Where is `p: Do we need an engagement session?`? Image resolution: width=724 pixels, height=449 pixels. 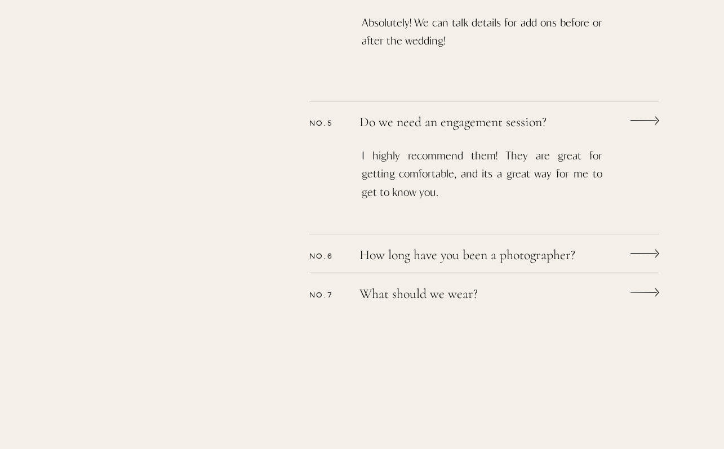 p: Do we need an engagement session? is located at coordinates (469, 123).